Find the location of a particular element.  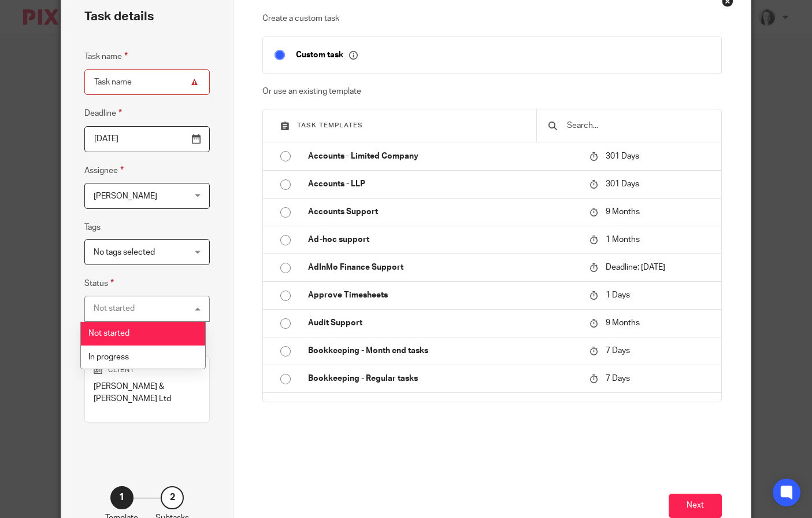

span: In progress is located at coordinates (109, 357).